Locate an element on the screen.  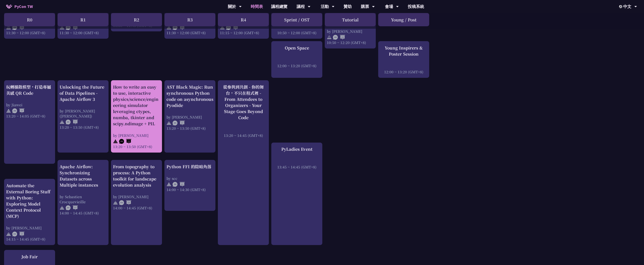
img: Home icon of PyCon TW 2025 is located at coordinates (9, 7).